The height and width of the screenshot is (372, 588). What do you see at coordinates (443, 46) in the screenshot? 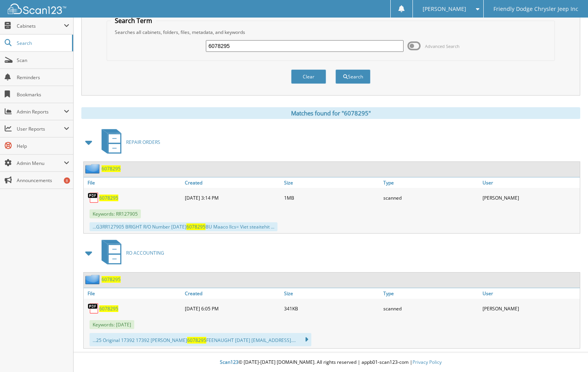
I see `span: Advanced Search` at bounding box center [443, 46].